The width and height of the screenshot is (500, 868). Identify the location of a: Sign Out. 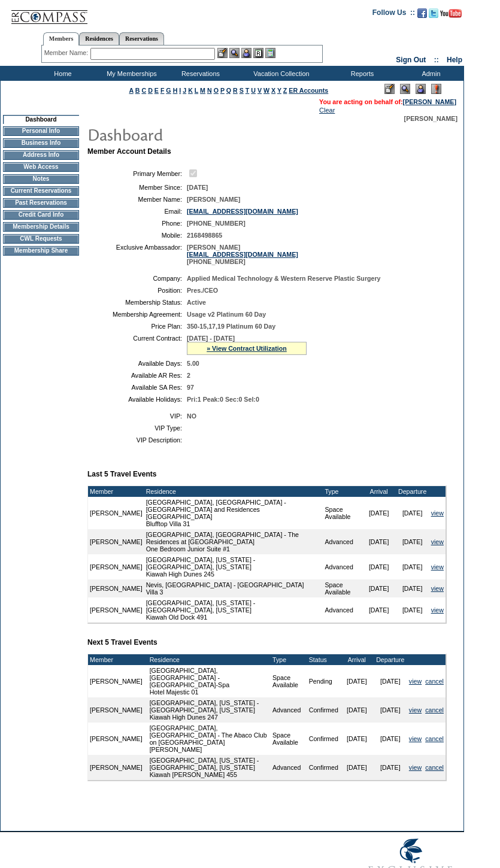
(410, 60).